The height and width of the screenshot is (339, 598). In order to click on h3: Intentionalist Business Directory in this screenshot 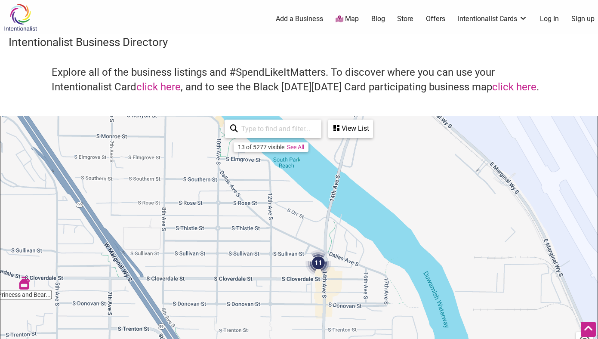, I will do `click(299, 42)`.